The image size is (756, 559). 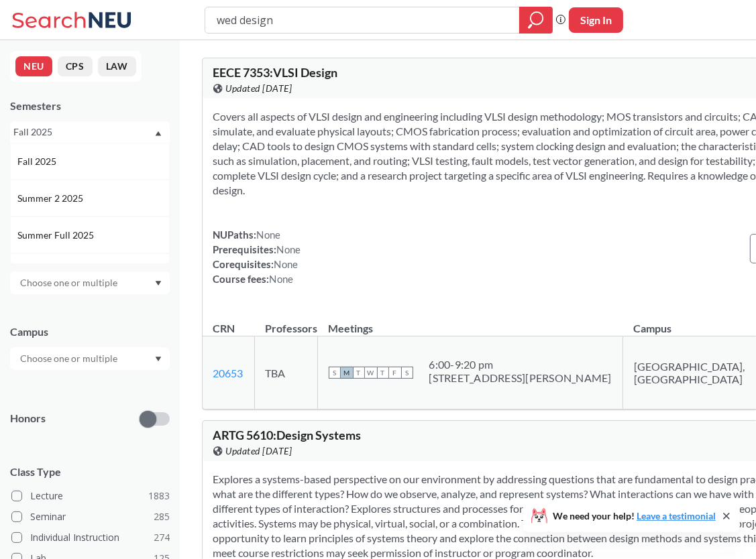 I want to click on span: W, so click(x=371, y=372).